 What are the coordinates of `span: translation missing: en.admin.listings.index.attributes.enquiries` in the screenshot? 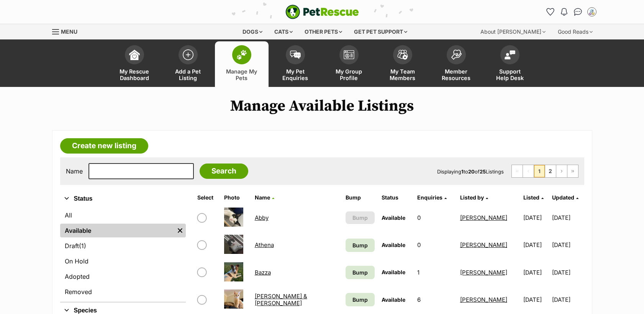 It's located at (430, 197).